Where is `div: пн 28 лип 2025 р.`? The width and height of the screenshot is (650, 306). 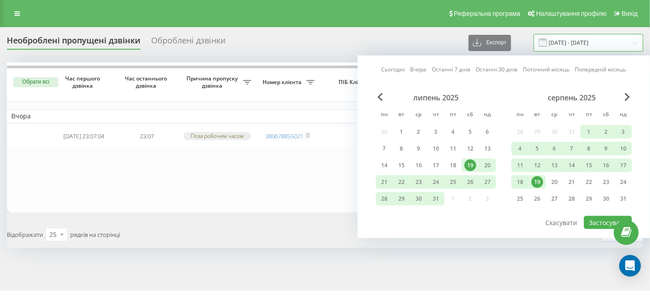
div: пн 28 лип 2025 р. is located at coordinates (384, 199).